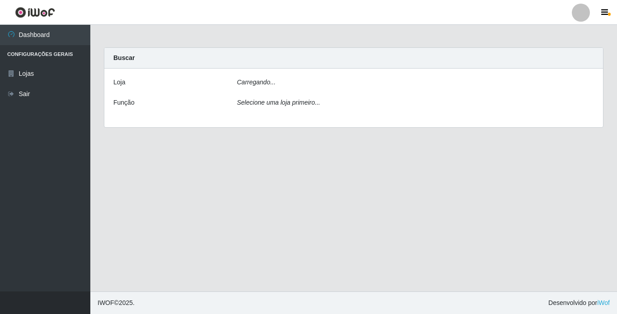 This screenshot has height=314, width=617. I want to click on span: © 2025 ., so click(116, 303).